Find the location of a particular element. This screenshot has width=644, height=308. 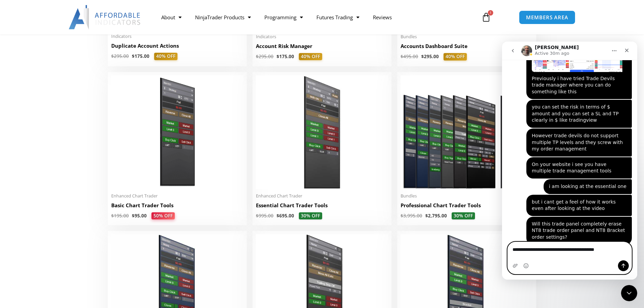

h2: Essential Chart Trader Tools is located at coordinates (322, 205).